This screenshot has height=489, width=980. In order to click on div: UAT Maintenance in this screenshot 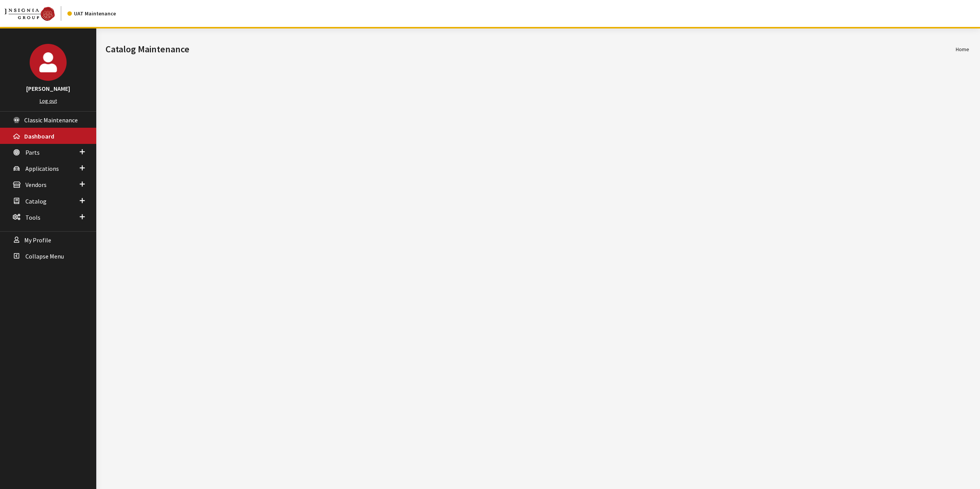, I will do `click(92, 14)`.